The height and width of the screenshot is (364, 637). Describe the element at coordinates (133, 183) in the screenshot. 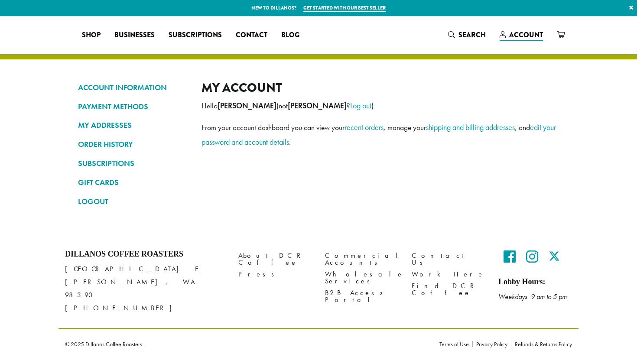

I see `a: GIFT CARDS` at that location.